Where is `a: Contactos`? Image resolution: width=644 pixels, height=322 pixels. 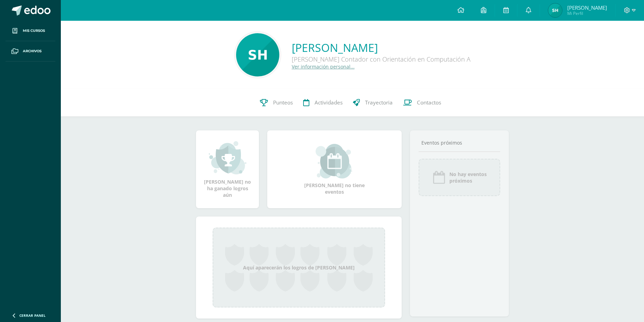
a: Contactos is located at coordinates (422, 103).